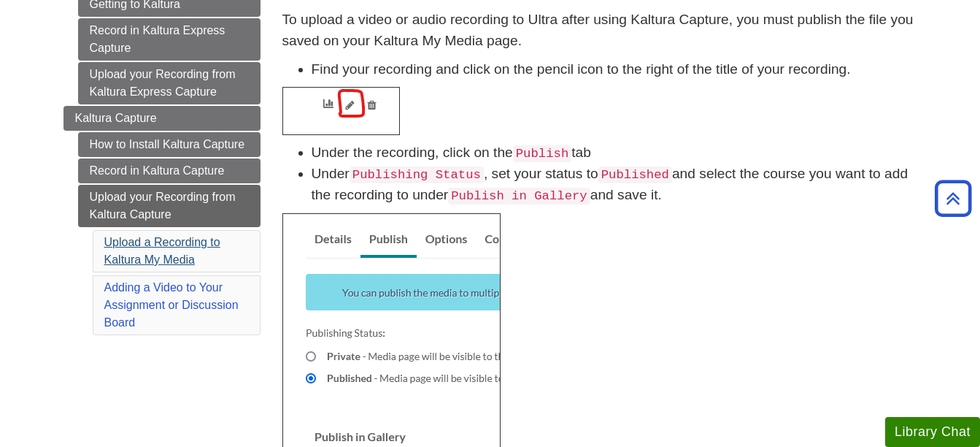 The height and width of the screenshot is (447, 980). I want to click on button: Library Chat, so click(933, 431).